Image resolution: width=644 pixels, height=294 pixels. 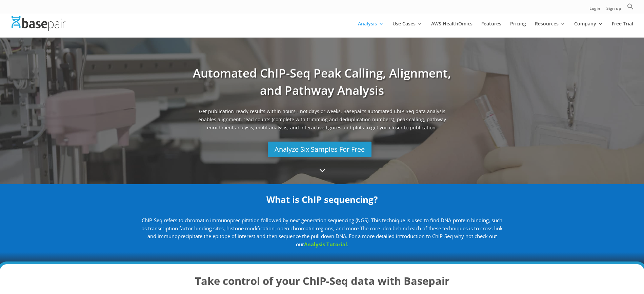 I want to click on a: Resources, so click(x=550, y=29).